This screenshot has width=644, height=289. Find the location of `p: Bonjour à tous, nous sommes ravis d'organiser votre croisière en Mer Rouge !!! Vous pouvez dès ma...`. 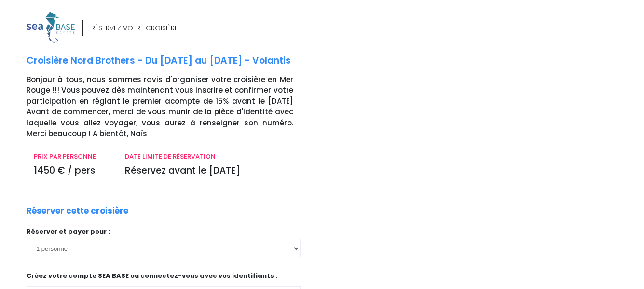

p: Bonjour à tous, nous sommes ravis d'organiser votre croisière en Mer Rouge !!! Vous pouvez dès ma... is located at coordinates (171, 107).